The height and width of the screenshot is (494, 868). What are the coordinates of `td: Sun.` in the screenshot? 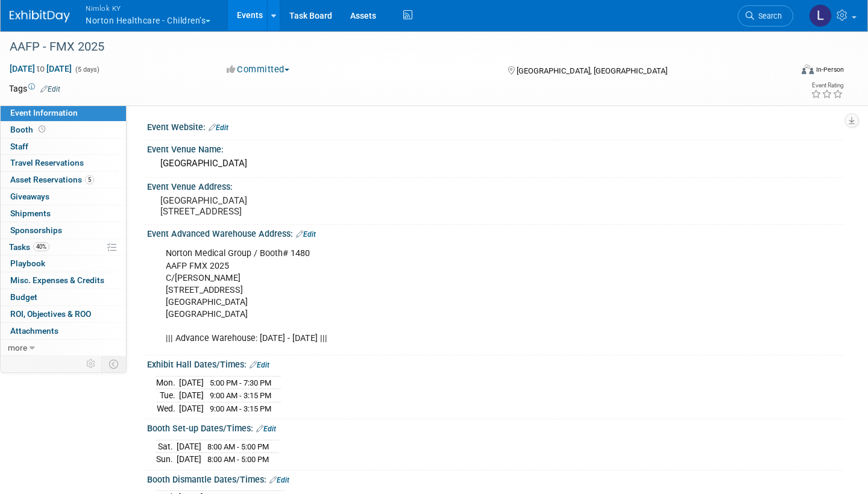 It's located at (167, 459).